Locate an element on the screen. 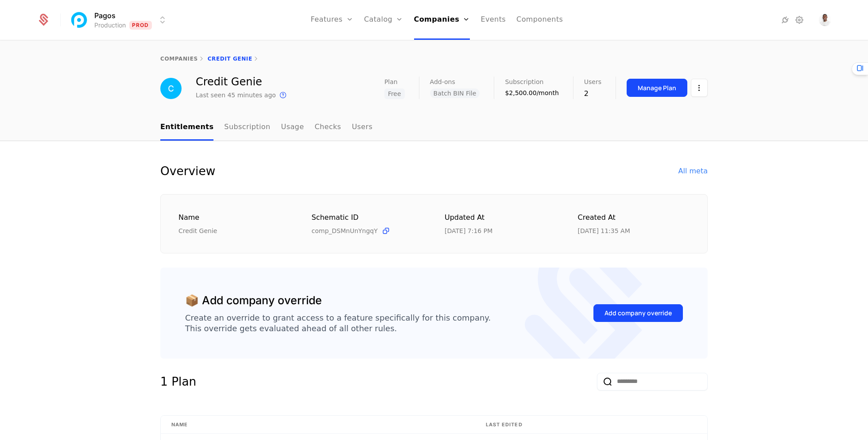 The height and width of the screenshot is (440, 868). div: 1 Plan is located at coordinates (178, 382).